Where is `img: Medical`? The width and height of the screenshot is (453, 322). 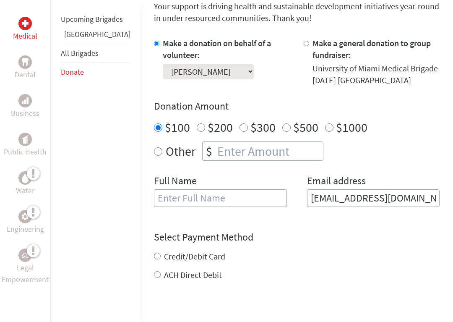
img: Medical is located at coordinates (25, 23).